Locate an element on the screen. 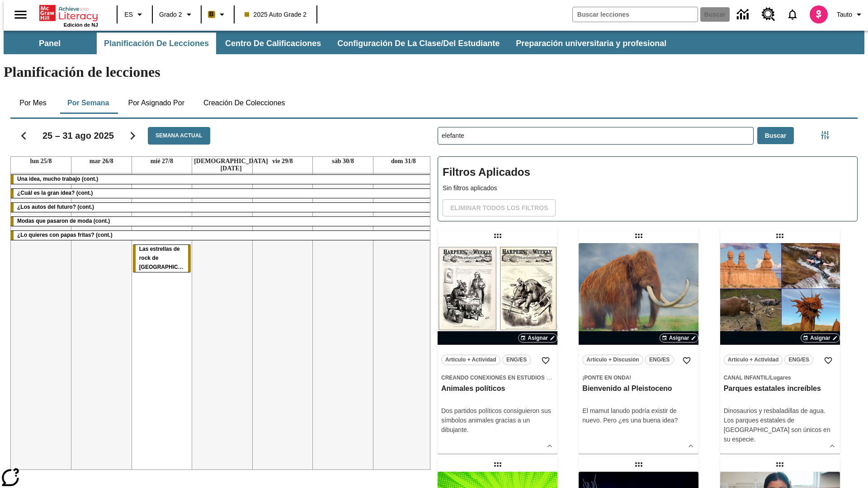  button: Boost El color de la clase es anaranjado claro. Cambiar el color de la clase. is located at coordinates (218, 14).